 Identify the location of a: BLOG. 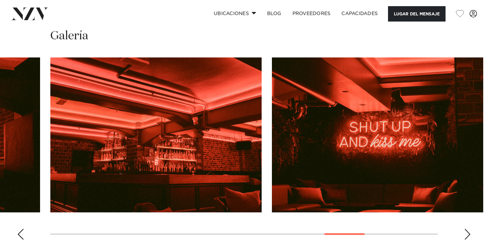
(274, 14).